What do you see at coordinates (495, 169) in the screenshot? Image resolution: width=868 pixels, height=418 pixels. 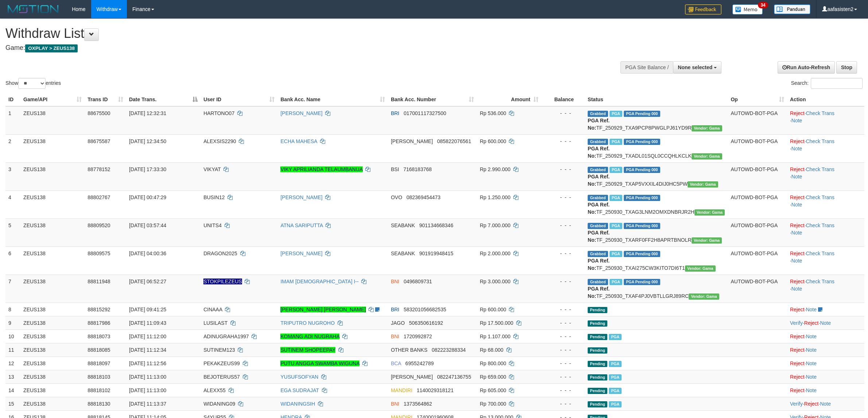 I see `span: Rp 2.990.000` at bounding box center [495, 169].